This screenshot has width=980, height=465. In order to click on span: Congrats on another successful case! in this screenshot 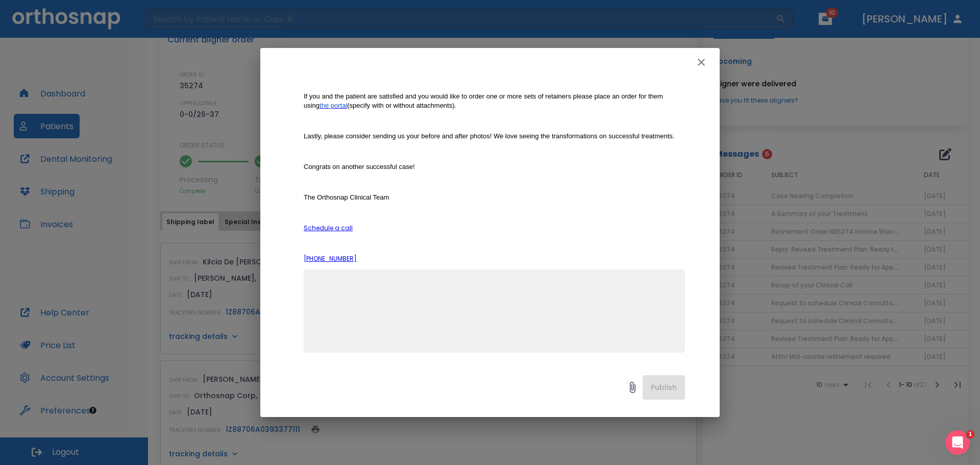, I will do `click(360, 166)`.